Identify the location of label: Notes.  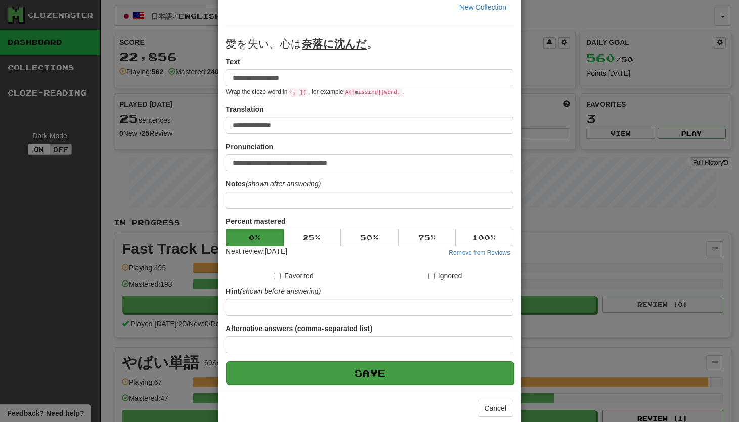
(273, 184).